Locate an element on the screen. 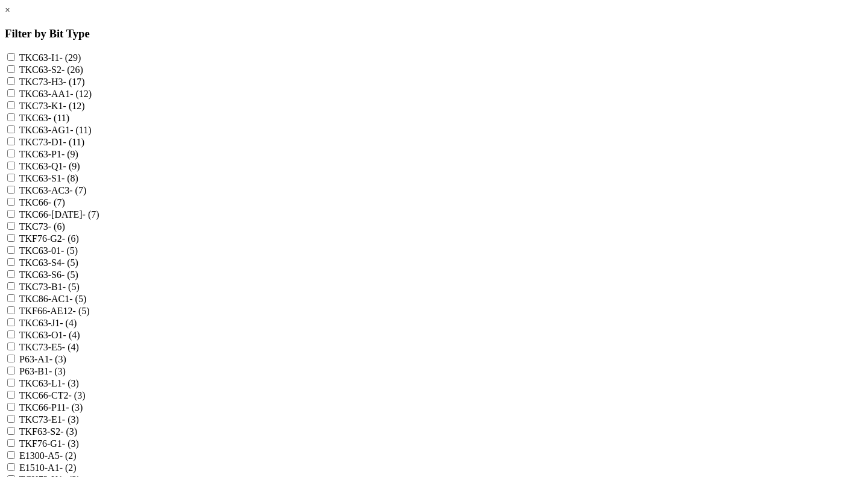 The width and height of the screenshot is (868, 477). label: TKC63-S4 is located at coordinates (49, 262).